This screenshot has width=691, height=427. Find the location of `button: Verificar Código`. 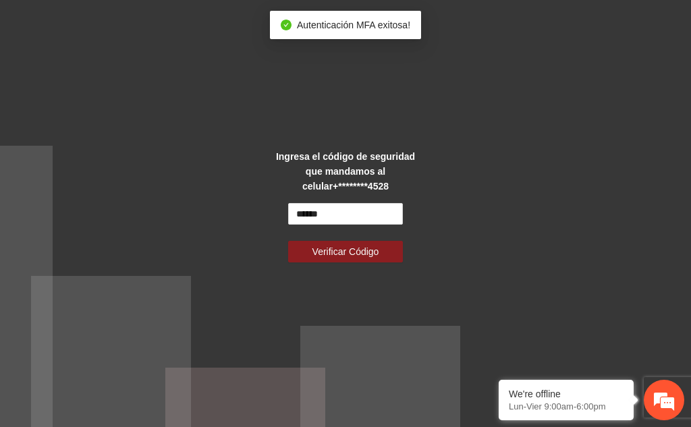

button: Verificar Código is located at coordinates (345, 252).